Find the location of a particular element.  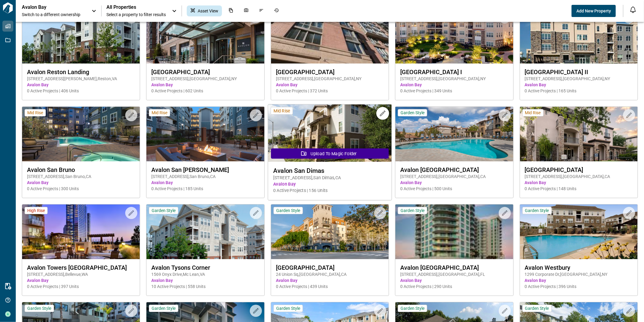

span: Avalon San Dimas is located at coordinates (330, 170).